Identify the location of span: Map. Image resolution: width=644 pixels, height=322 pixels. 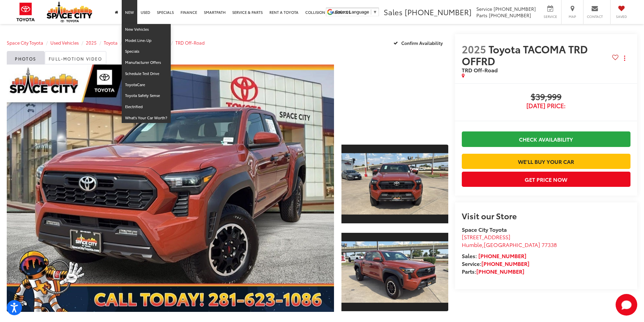
(573, 17).